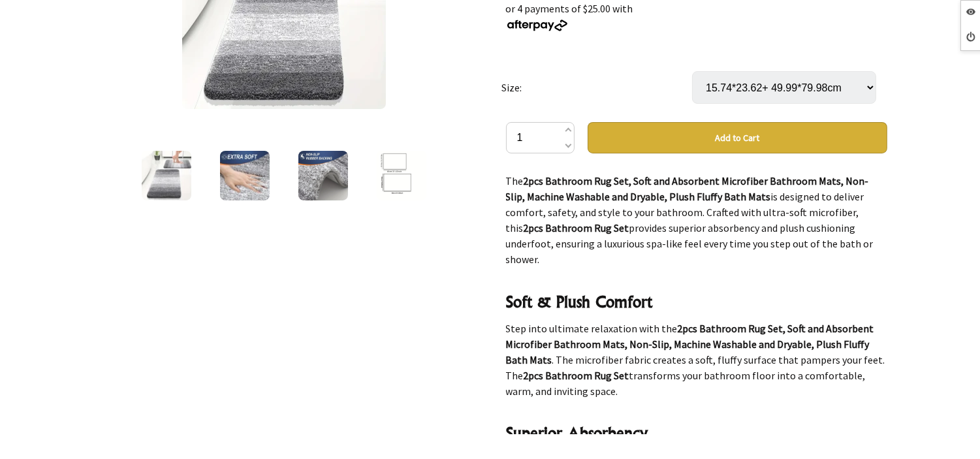 This screenshot has height=459, width=980. What do you see at coordinates (737, 138) in the screenshot?
I see `button: Add to Cart` at bounding box center [737, 138].